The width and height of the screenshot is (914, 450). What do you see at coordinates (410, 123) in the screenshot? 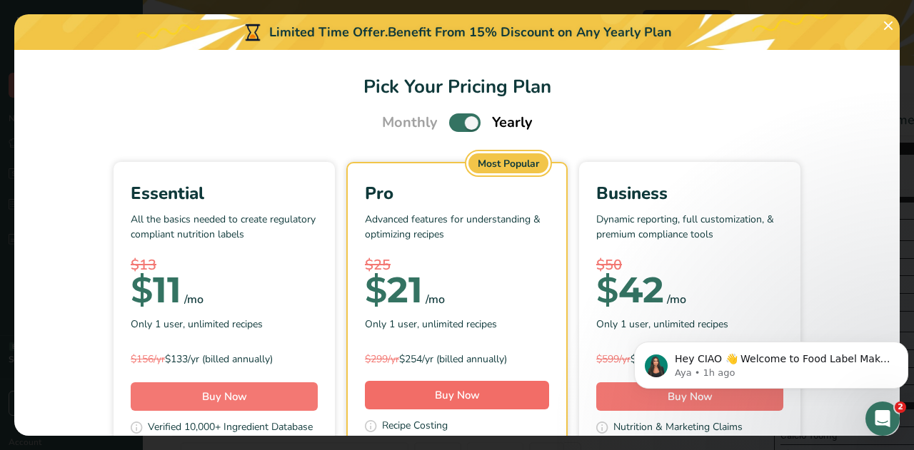
I see `span: Monthly` at bounding box center [410, 123].